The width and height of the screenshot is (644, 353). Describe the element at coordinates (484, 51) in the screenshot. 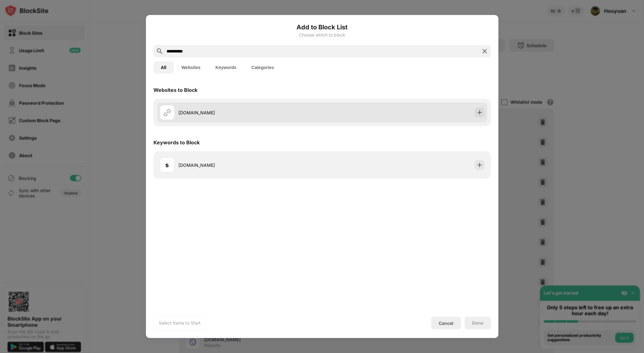

I see `img: search-close` at that location.